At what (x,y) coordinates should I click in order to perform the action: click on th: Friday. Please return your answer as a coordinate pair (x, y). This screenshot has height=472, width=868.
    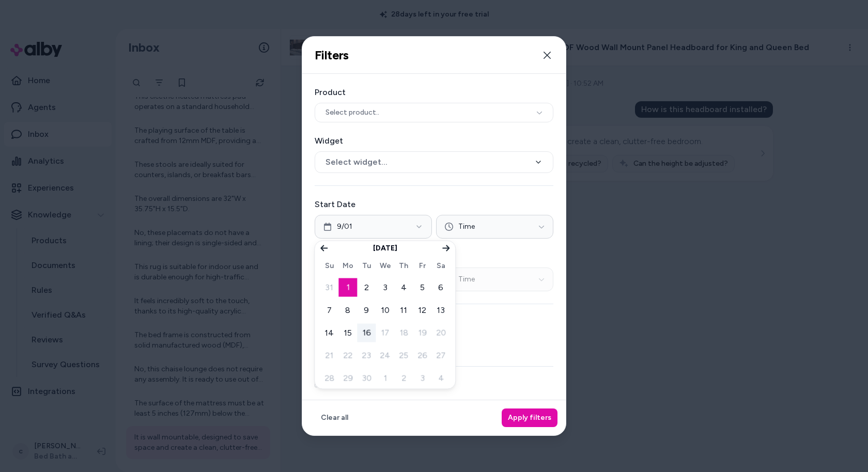
    Looking at the image, I should click on (422, 266).